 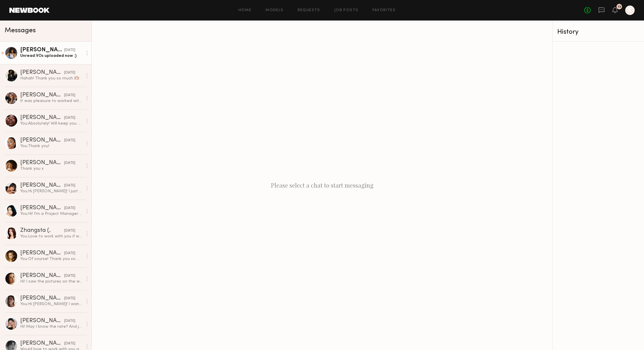 I want to click on div: You: Thank you!, so click(x=51, y=146).